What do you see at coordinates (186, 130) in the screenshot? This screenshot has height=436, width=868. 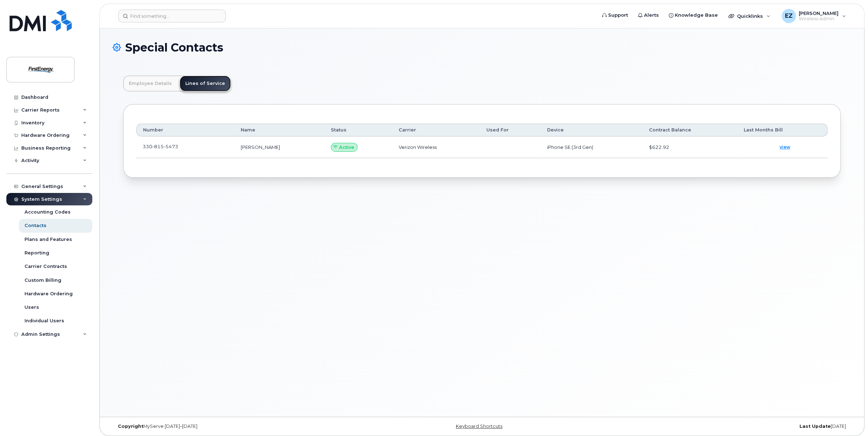 I see `th: Number` at bounding box center [186, 130].